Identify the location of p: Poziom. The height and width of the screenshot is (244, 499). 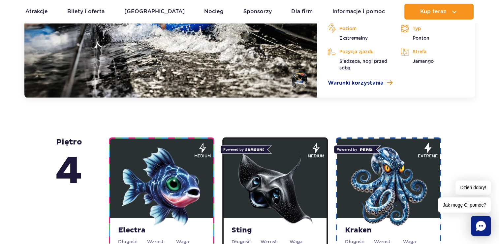
(359, 28).